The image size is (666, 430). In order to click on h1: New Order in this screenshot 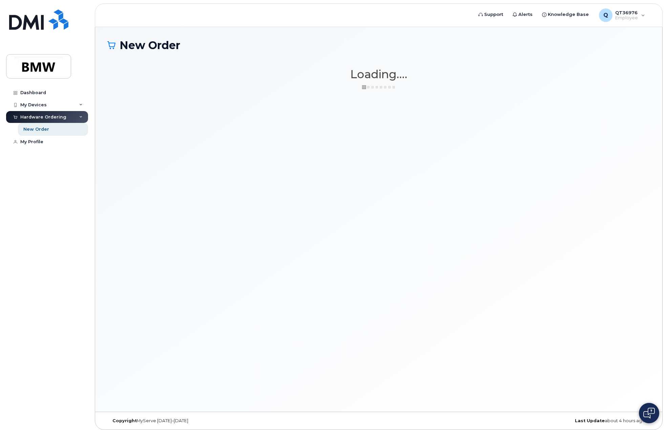, I will do `click(379, 45)`.